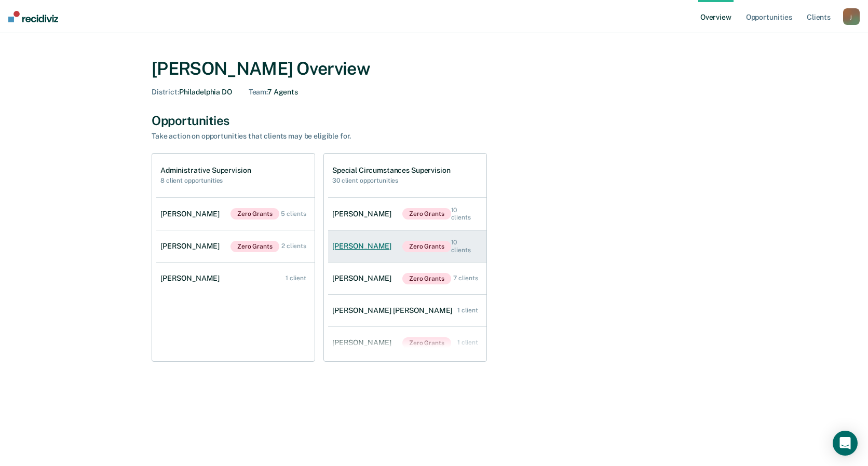 The width and height of the screenshot is (868, 466). What do you see at coordinates (273, 92) in the screenshot?
I see `div: 7 Agents` at bounding box center [273, 92].